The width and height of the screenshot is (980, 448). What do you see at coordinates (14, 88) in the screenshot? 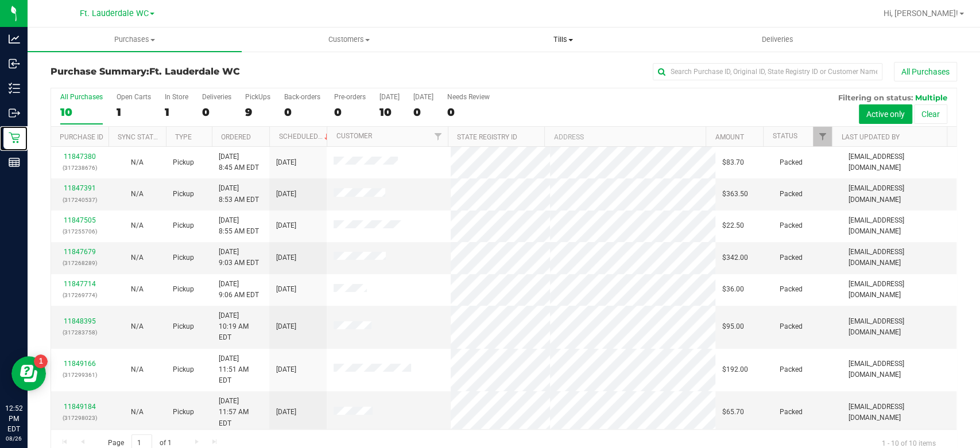
I see `inline-svg: Inventory` at bounding box center [14, 88].